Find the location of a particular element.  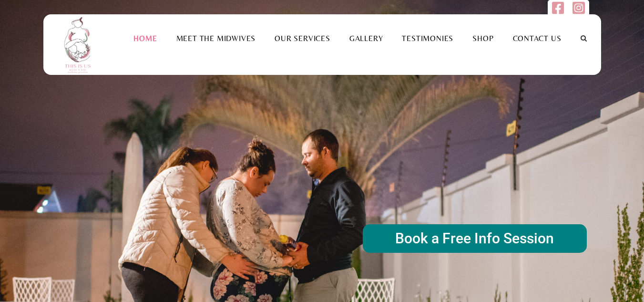

a: Shop is located at coordinates (483, 38).